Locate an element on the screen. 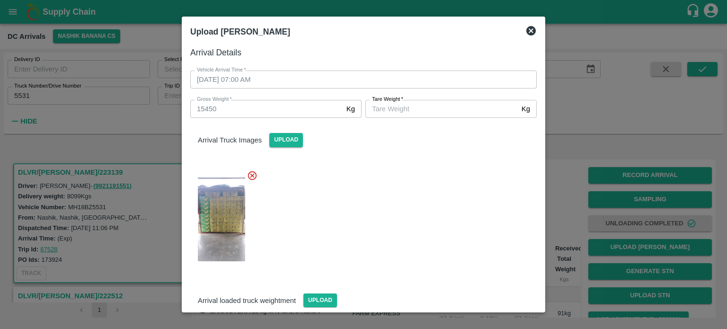 The height and width of the screenshot is (329, 727). input: Gross Weight is located at coordinates (267, 109).